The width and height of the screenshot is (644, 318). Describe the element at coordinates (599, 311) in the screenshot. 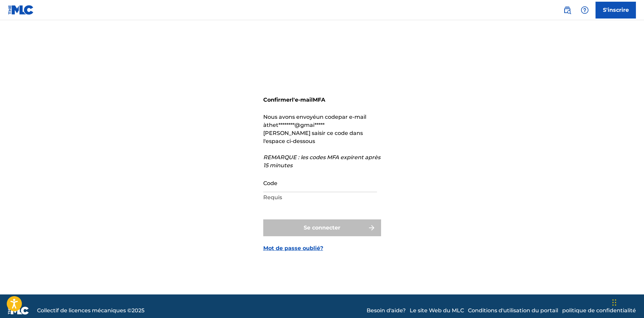

I see `a: politique de confidentialité` at that location.